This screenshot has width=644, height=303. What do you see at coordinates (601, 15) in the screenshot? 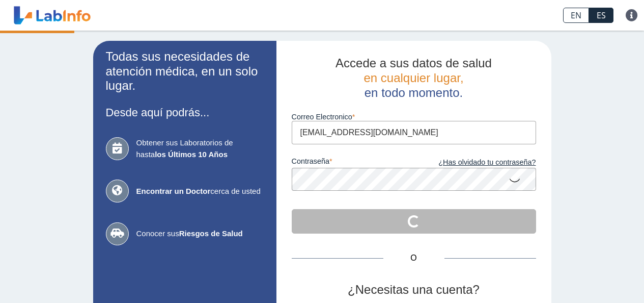
I see `a: ES` at bounding box center [601, 15].